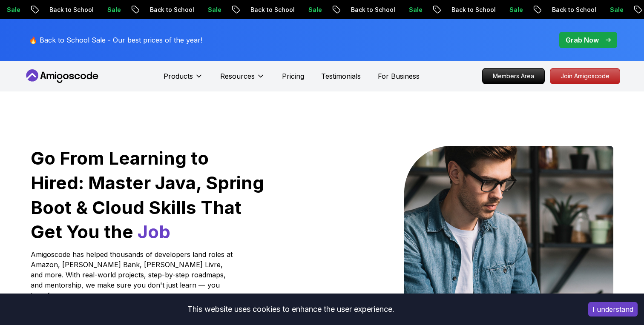 Image resolution: width=644 pixels, height=325 pixels. I want to click on a: Join Amigoscode, so click(585, 76).